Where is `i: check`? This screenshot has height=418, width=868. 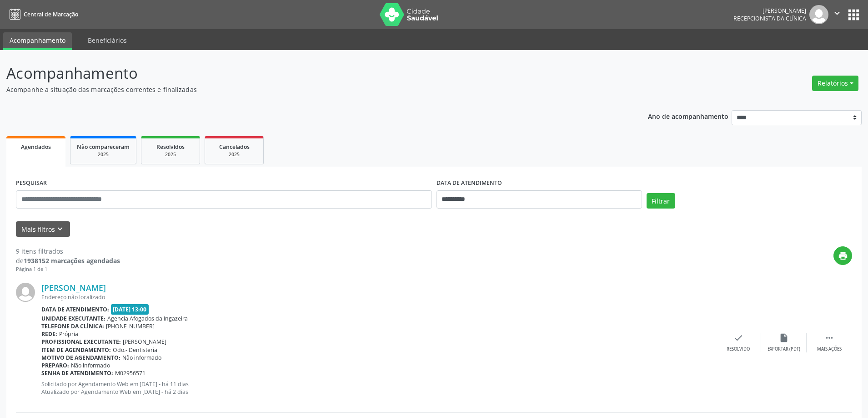
i: check is located at coordinates (738, 338).